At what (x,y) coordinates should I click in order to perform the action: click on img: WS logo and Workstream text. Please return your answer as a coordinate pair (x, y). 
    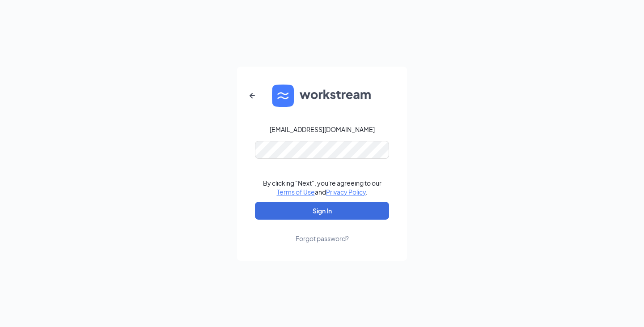
    Looking at the image, I should click on (322, 96).